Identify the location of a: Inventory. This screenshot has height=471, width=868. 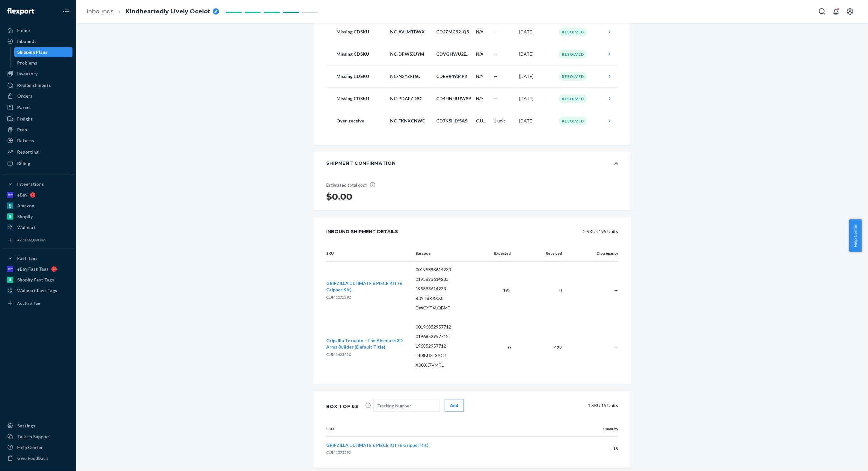
(38, 74).